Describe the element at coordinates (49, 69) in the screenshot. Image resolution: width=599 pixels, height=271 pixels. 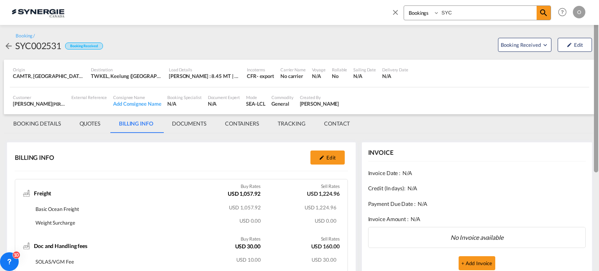
I see `div: Origin` at that location.